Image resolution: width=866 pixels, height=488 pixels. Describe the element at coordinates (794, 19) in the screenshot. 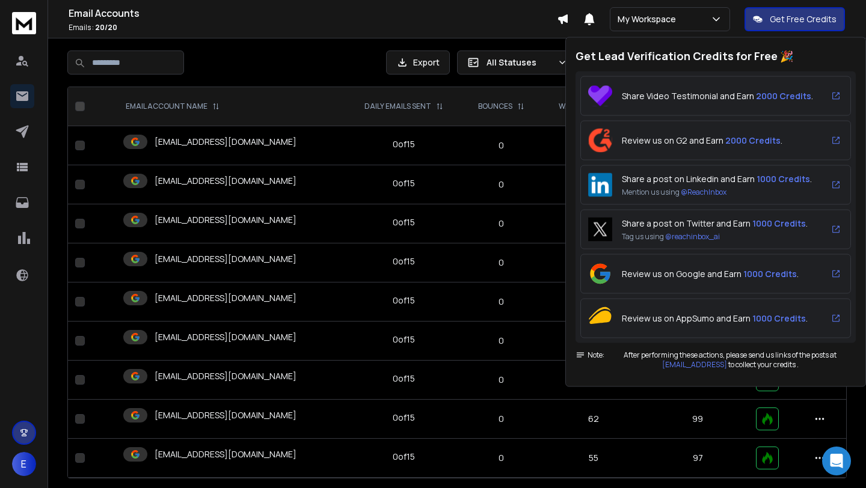

I see `button: Get Free Credits` at that location.